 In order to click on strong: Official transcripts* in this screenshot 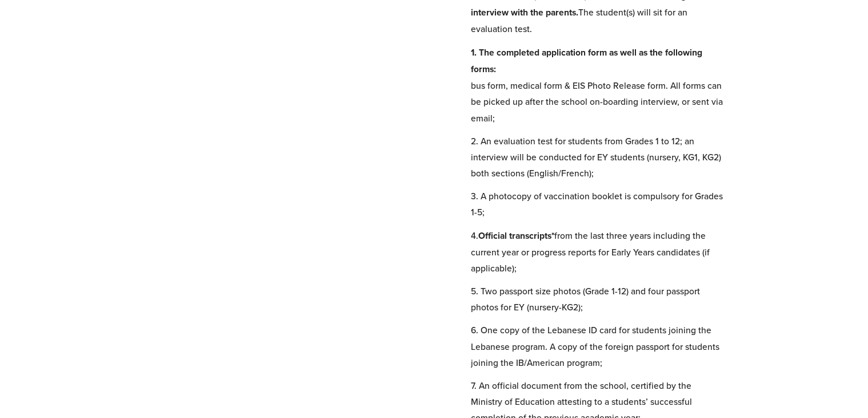, I will do `click(516, 235)`.